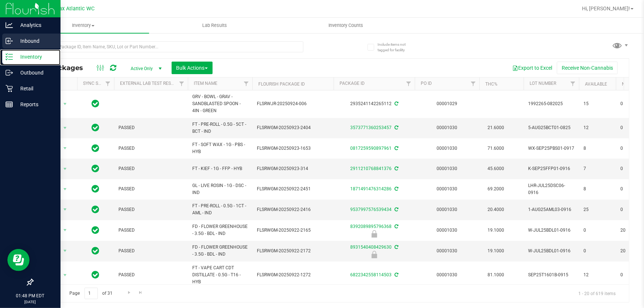 Image resolution: width=644 pixels, height=308 pixels. Describe the element at coordinates (598, 210) in the screenshot. I see `span: 25` at that location.